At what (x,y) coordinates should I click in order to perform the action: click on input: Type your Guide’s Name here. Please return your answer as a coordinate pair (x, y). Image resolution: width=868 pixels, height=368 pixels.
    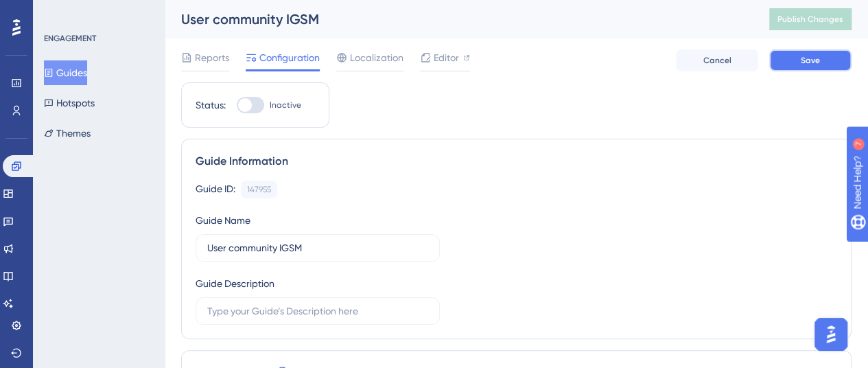
    Looking at the image, I should click on (318, 248).